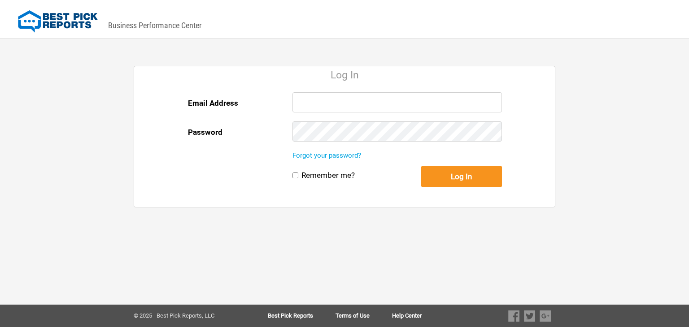 The height and width of the screenshot is (327, 689). What do you see at coordinates (461, 177) in the screenshot?
I see `button: Log In` at bounding box center [461, 177].